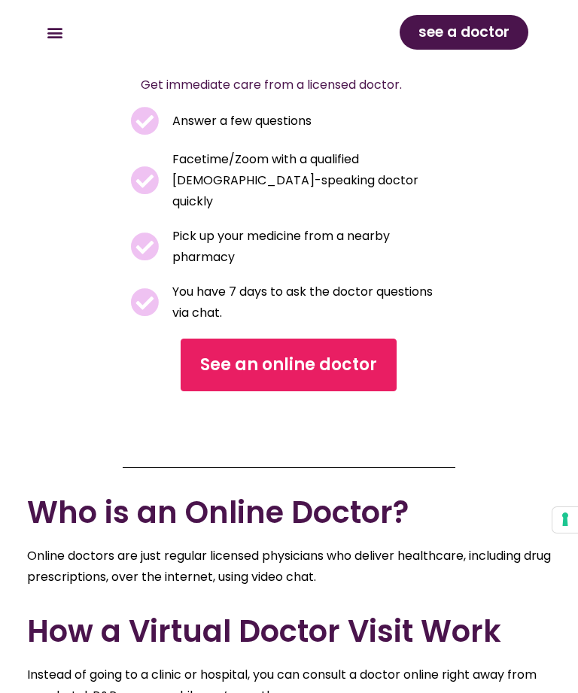 The image size is (578, 693). I want to click on span: See an online doctor, so click(289, 365).